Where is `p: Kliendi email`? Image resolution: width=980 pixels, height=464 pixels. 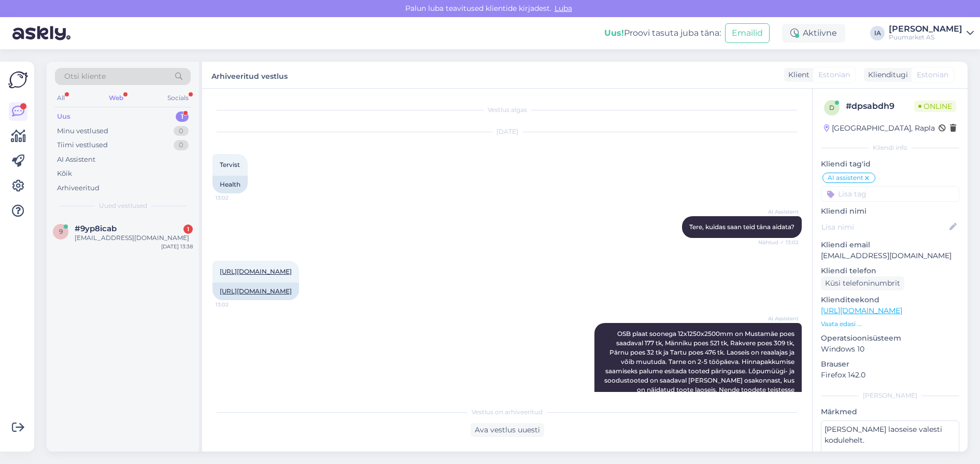 p: Kliendi email is located at coordinates (890, 244).